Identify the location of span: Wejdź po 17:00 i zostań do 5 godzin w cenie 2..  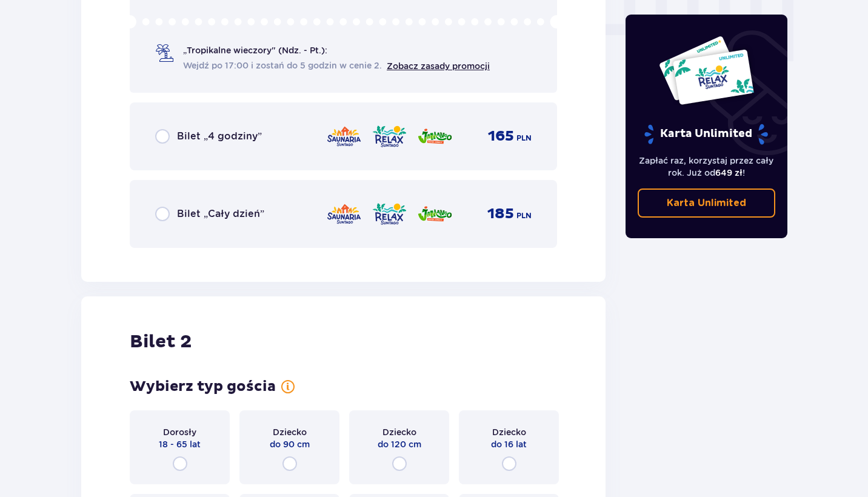
(282, 65).